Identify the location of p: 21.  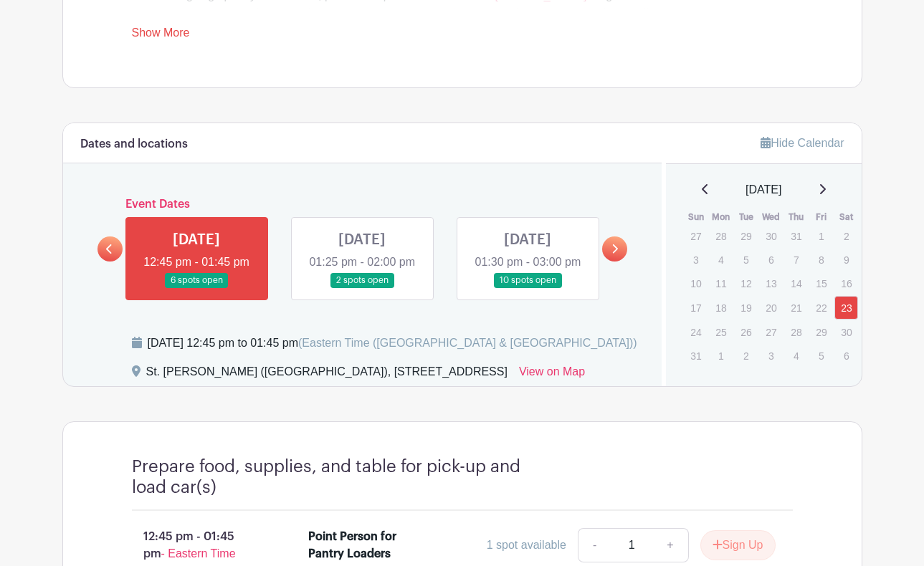
(796, 307).